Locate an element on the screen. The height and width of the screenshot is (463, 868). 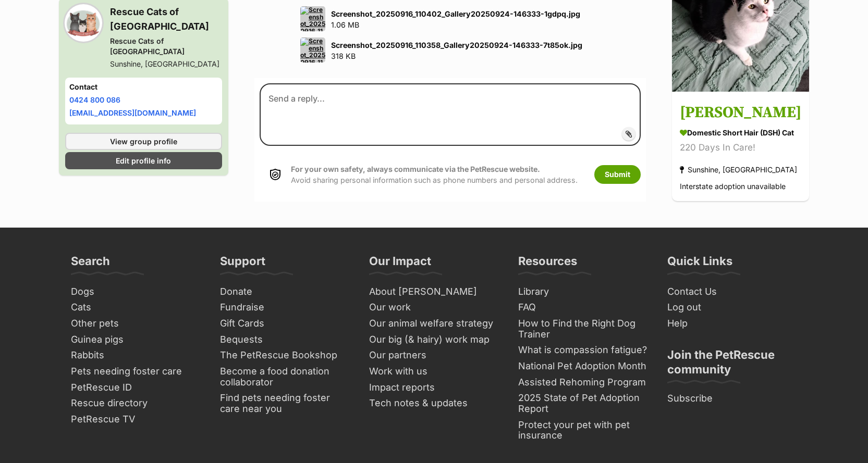
button: Submit is located at coordinates (617, 174).